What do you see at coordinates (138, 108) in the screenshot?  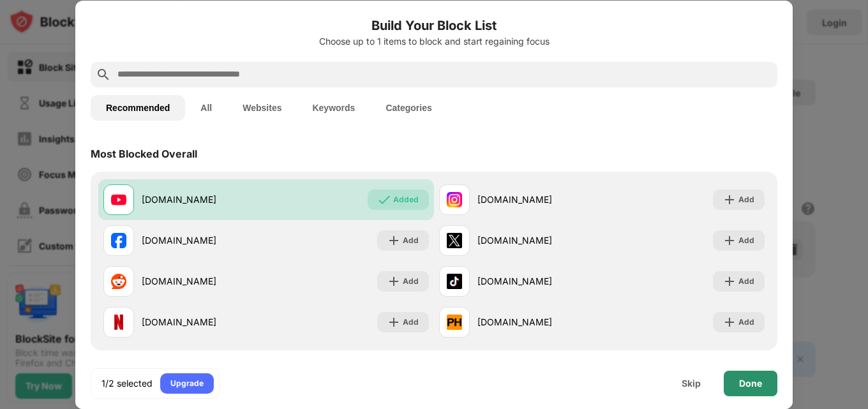 I see `button: Recommended` at bounding box center [138, 108].